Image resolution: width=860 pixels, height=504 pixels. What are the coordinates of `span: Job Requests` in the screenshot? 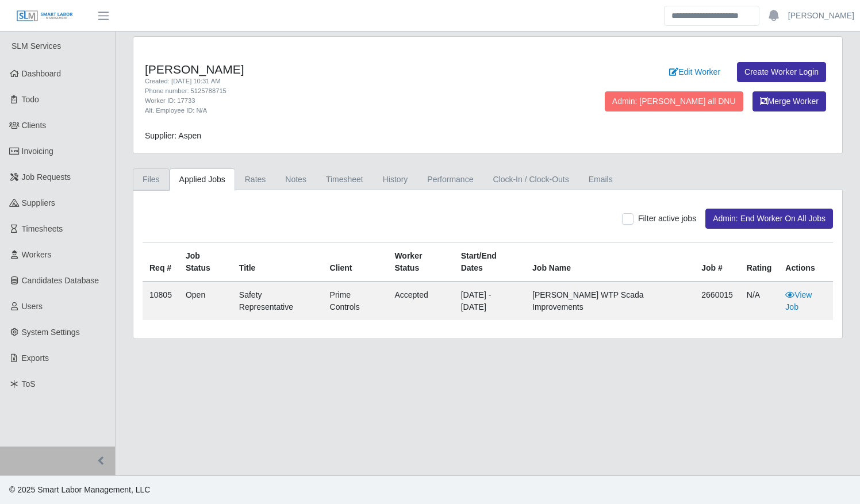 It's located at (46, 177).